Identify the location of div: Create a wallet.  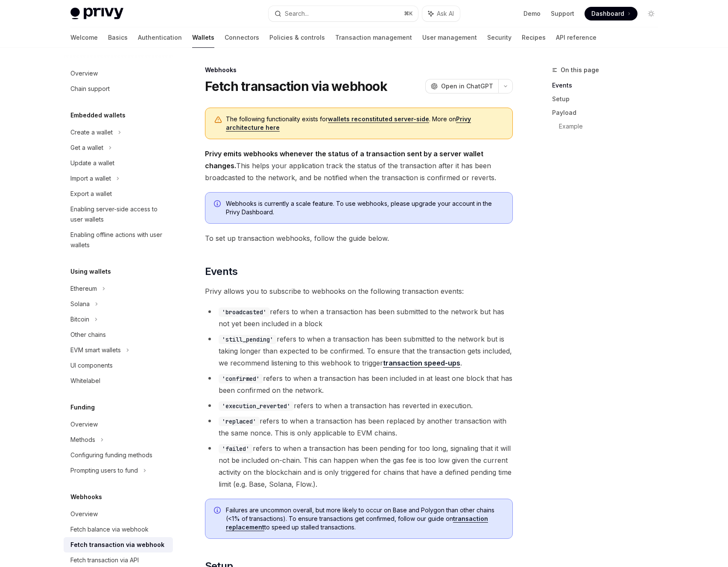
(92, 133).